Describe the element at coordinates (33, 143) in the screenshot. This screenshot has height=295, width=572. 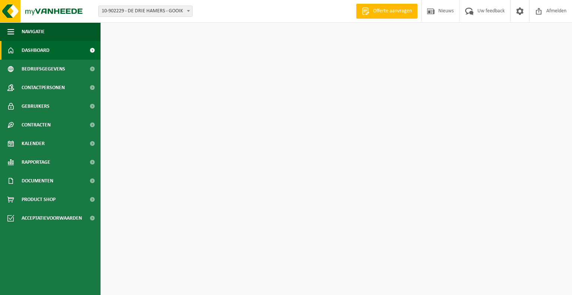
I see `span: Kalender` at that location.